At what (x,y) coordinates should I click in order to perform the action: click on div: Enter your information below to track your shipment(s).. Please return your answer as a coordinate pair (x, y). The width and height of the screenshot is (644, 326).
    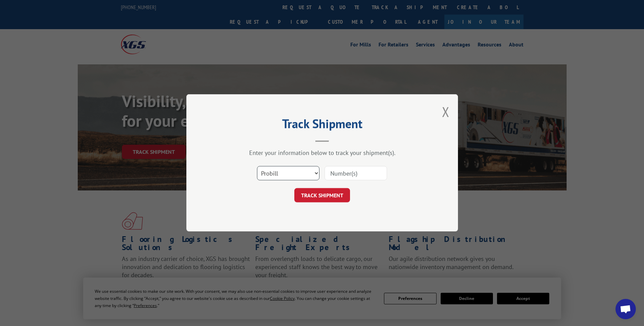
    Looking at the image, I should click on (322, 153).